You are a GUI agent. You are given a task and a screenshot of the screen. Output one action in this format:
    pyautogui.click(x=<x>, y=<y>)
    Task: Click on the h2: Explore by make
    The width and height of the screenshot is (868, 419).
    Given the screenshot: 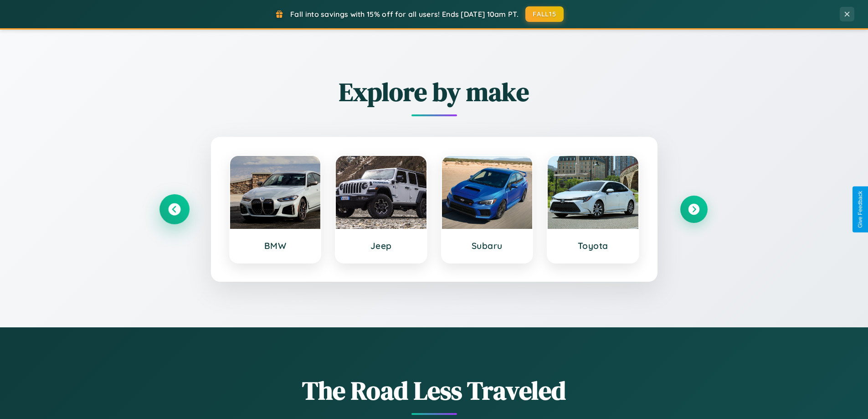 What is the action you would take?
    pyautogui.click(x=434, y=92)
    